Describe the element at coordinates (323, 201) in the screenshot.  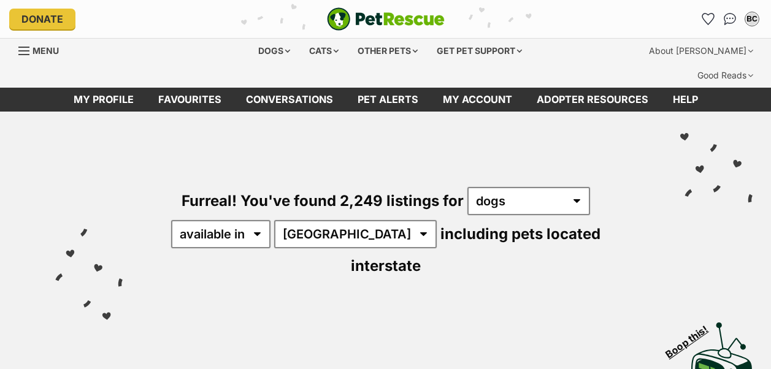
I see `span: Furreal! You've found 2,249 listings for` at that location.